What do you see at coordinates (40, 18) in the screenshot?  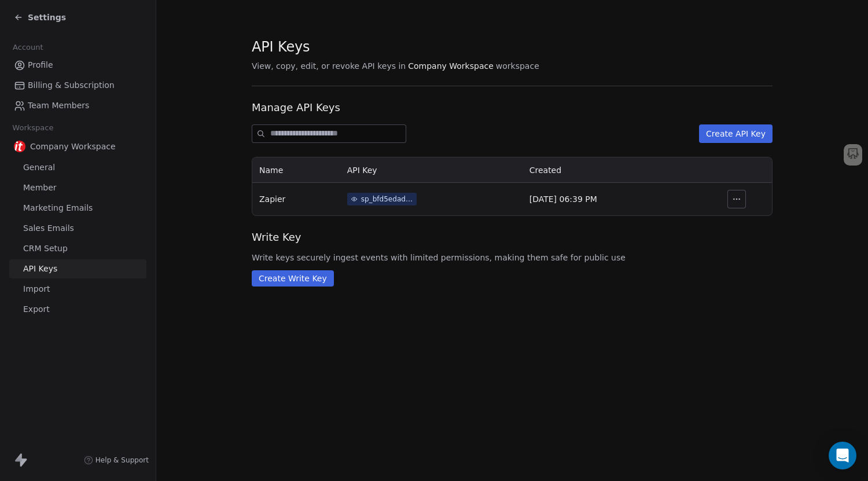 I see `a: Settings` at bounding box center [40, 18].